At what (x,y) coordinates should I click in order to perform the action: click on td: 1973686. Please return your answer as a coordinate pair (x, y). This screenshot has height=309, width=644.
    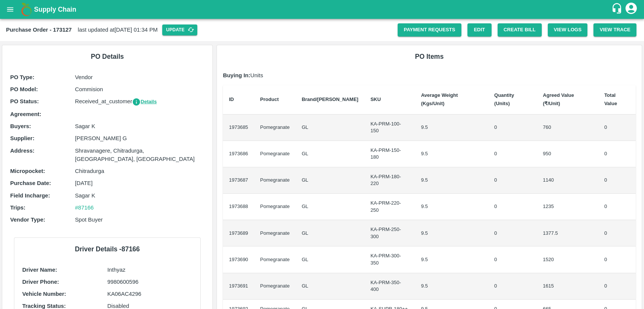
    Looking at the image, I should click on (238, 154).